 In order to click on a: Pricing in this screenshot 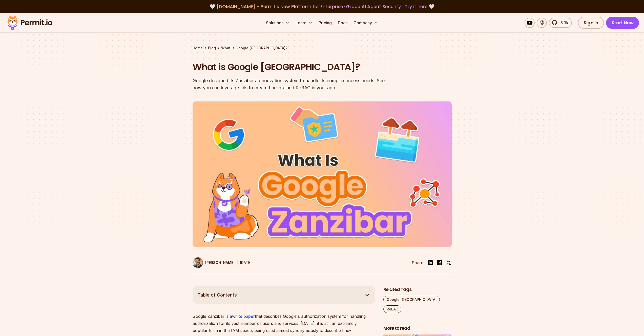, I will do `click(325, 23)`.